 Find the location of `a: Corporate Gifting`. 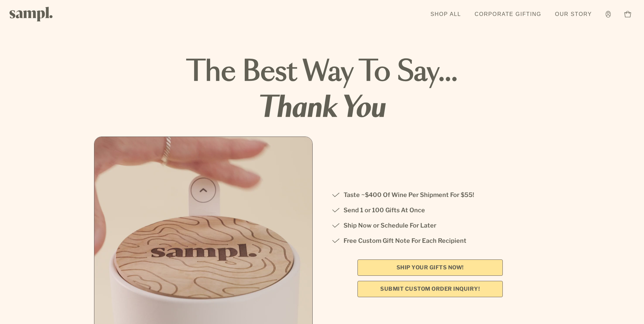

a: Corporate Gifting is located at coordinates (508, 14).